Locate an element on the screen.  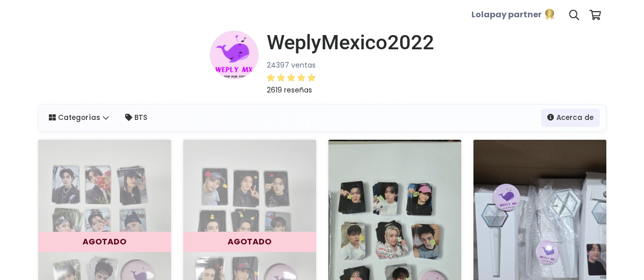
small: 2619 reseñas is located at coordinates (289, 90).